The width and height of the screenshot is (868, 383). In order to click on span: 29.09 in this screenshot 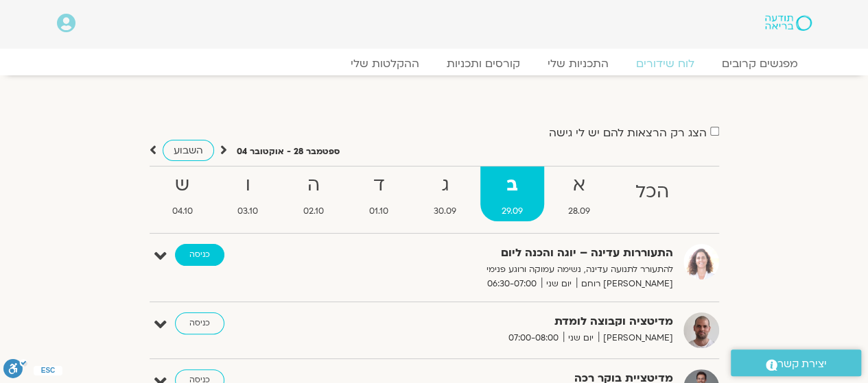, I will do `click(512, 211)`.